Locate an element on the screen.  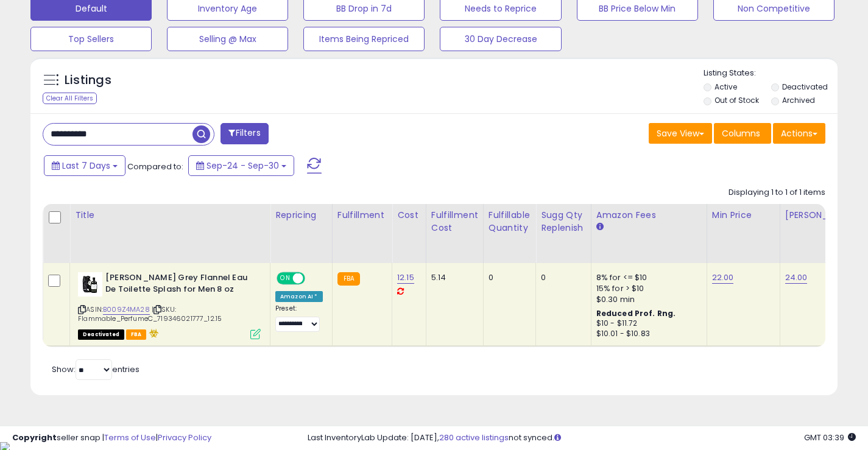
div: Amazon AI * is located at coordinates (299, 296).